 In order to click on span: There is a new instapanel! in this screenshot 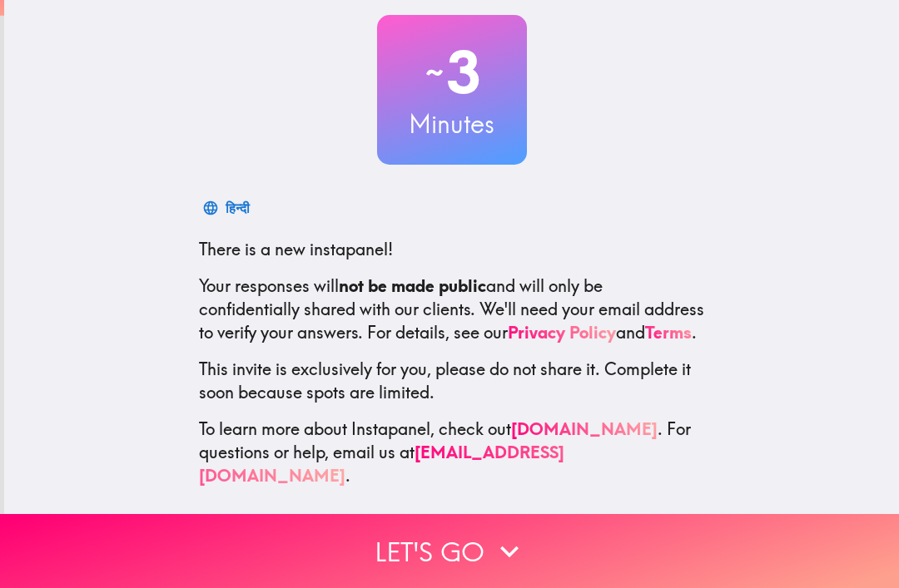, I will do `click(296, 249)`.